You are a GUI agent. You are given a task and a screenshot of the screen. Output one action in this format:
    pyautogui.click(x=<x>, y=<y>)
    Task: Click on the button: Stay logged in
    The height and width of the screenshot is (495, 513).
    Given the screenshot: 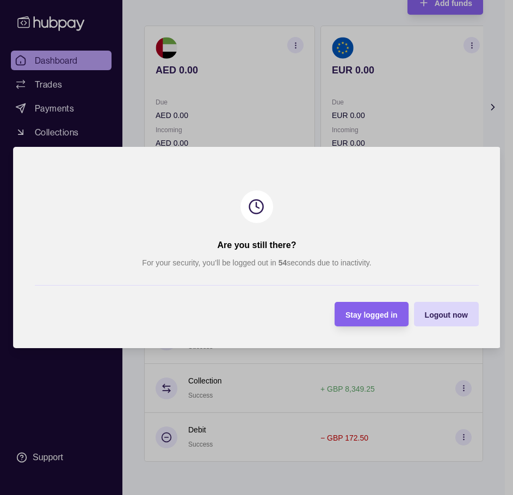 What is the action you would take?
    pyautogui.click(x=371, y=314)
    